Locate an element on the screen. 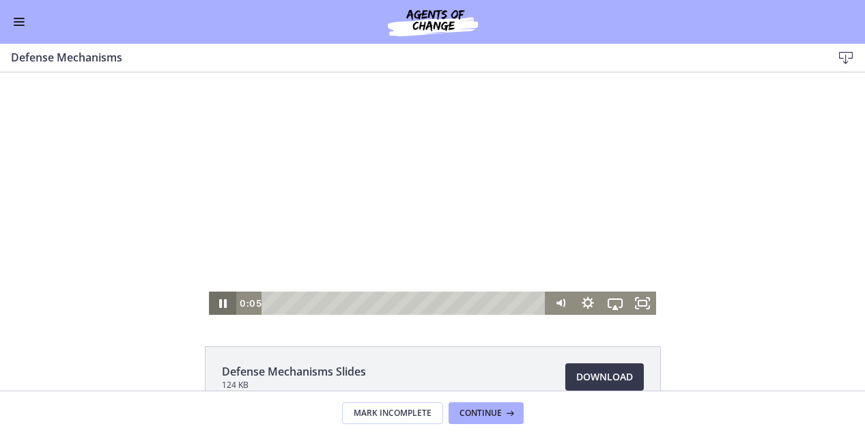  img: Agents of Change is located at coordinates (433, 22).